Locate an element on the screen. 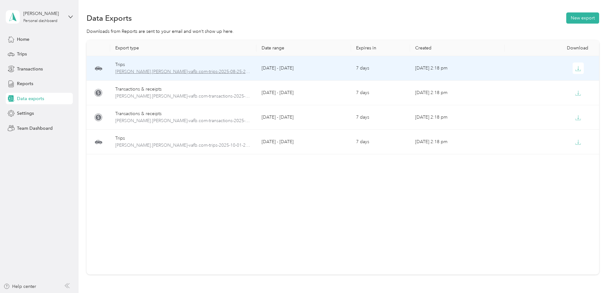 The image size is (610, 293). span: Reports is located at coordinates (25, 84).